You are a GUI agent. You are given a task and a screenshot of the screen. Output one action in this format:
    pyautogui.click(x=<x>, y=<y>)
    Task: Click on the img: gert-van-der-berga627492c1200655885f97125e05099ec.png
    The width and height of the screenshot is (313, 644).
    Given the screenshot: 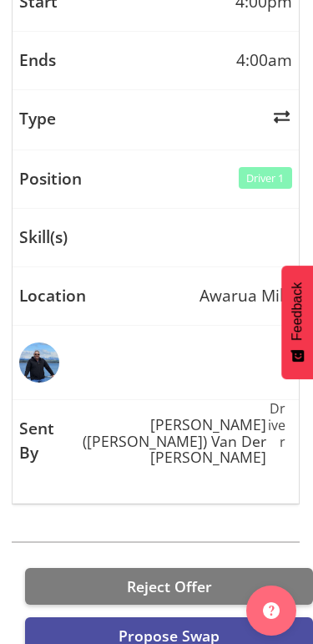 What is the action you would take?
    pyautogui.click(x=40, y=362)
    